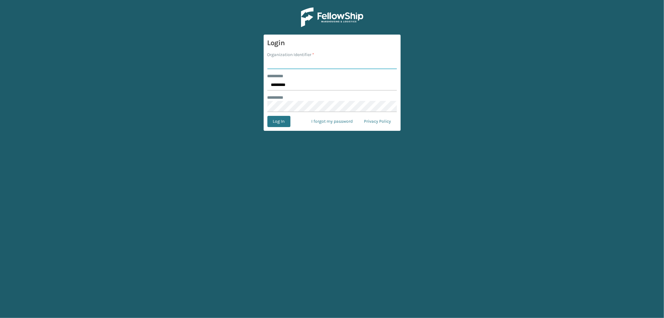 The height and width of the screenshot is (318, 664). Describe the element at coordinates (332, 17) in the screenshot. I see `img: Logo` at that location.